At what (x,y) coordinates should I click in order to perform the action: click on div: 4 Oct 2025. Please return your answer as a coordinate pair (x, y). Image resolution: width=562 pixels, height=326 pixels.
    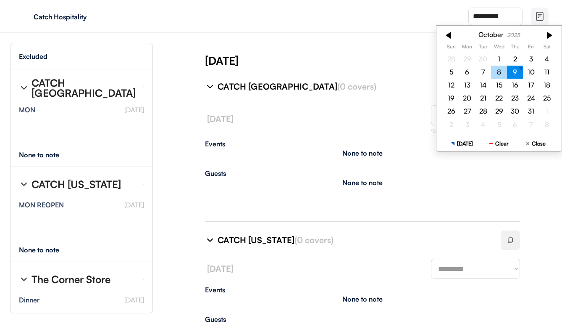
    Looking at the image, I should click on (547, 58).